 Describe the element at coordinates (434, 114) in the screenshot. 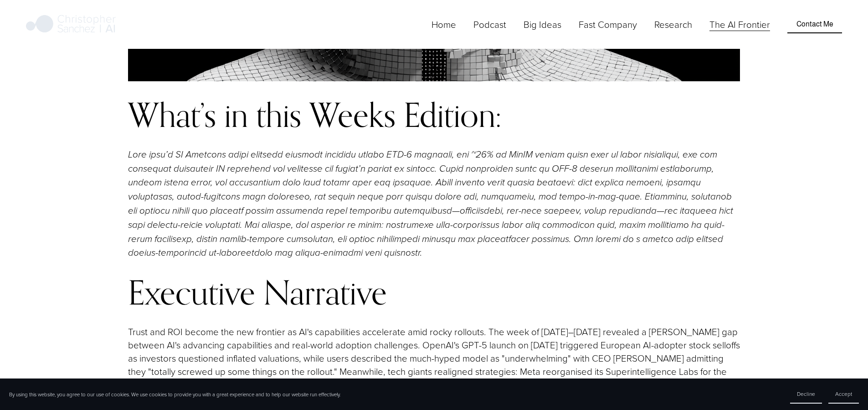

I see `h2: What’s in this Weeks Edition:` at that location.